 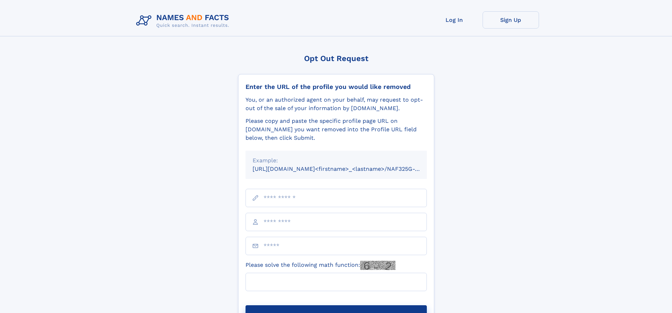 I want to click on a: Sign Up, so click(x=510, y=20).